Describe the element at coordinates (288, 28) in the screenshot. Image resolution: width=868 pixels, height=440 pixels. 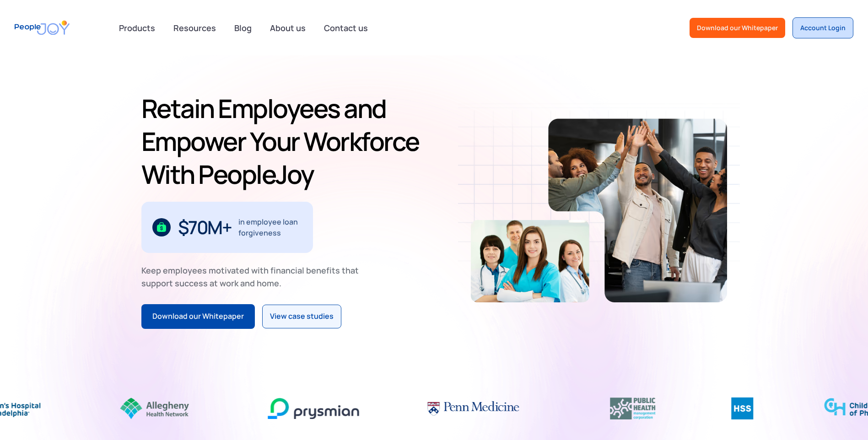
I see `a: About us` at that location.